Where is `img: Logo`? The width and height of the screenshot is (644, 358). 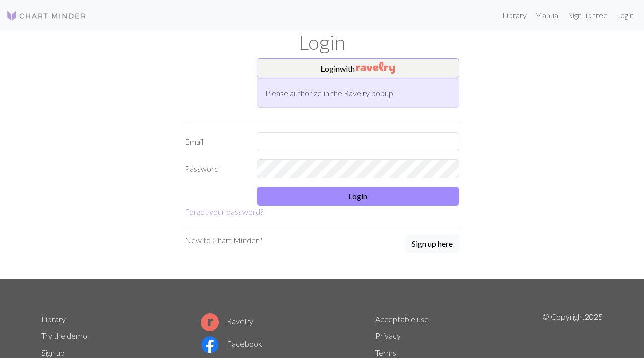 img: Logo is located at coordinates (47, 16).